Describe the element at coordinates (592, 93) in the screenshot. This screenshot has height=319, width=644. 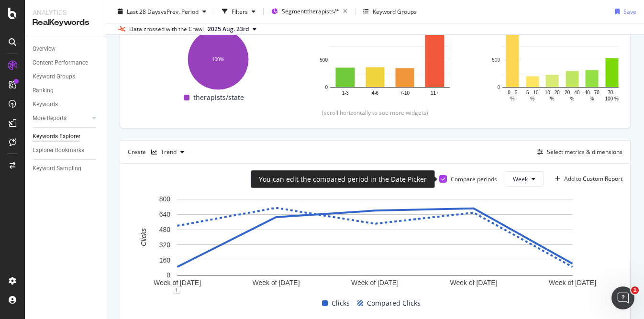
I see `text: 40 - 70` at that location.